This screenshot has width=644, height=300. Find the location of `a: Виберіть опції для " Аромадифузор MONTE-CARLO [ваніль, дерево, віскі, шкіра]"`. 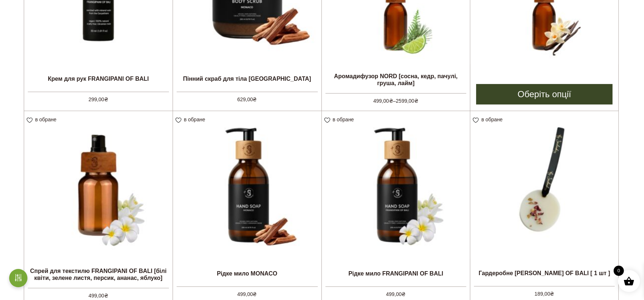

a: Виберіть опції для " Аромадифузор MONTE-CARLO [ваніль, дерево, віскі, шкіра]" is located at coordinates (544, 94).